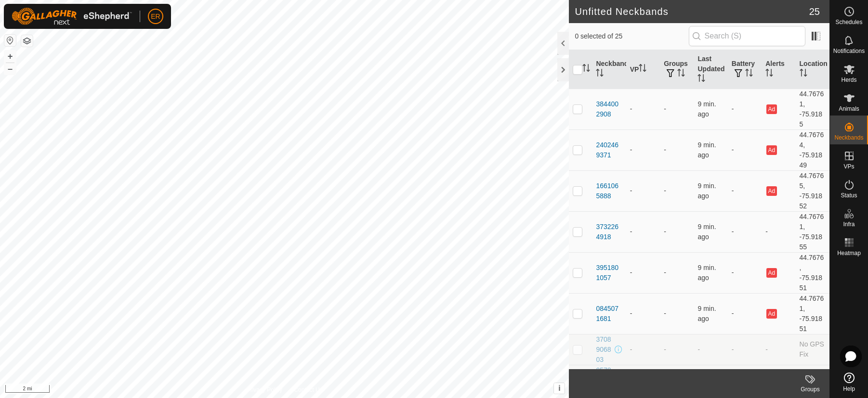 The width and height of the screenshot is (868, 398). What do you see at coordinates (677, 69) in the screenshot?
I see `th: Groups` at bounding box center [677, 69].